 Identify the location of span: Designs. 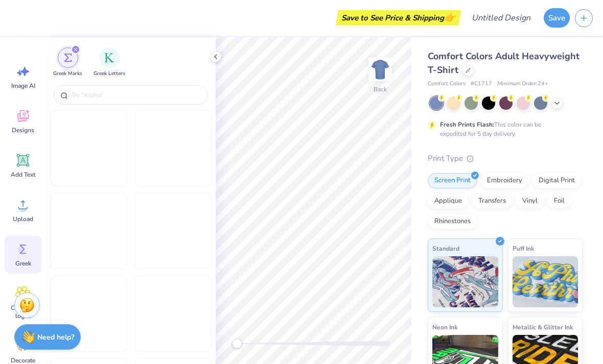
(23, 131).